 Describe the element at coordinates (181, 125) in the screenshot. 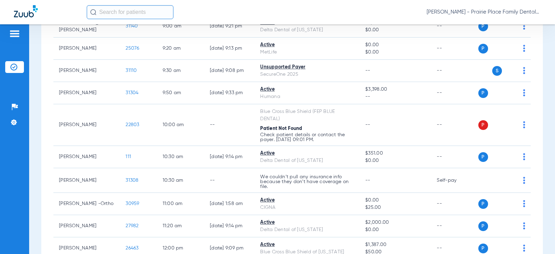

I see `td: 10:00 AM` at that location.